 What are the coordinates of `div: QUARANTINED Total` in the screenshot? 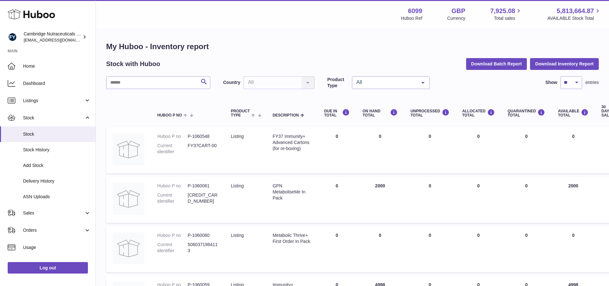 It's located at (527, 113).